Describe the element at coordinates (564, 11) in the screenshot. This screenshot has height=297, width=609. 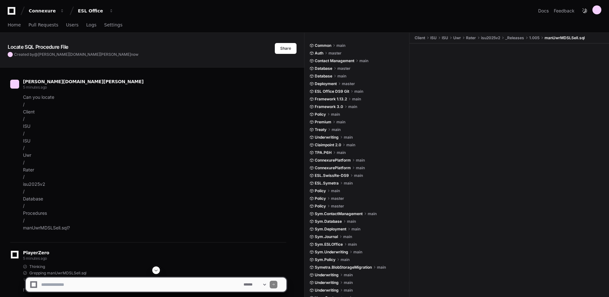
I see `button: Feedback` at that location.